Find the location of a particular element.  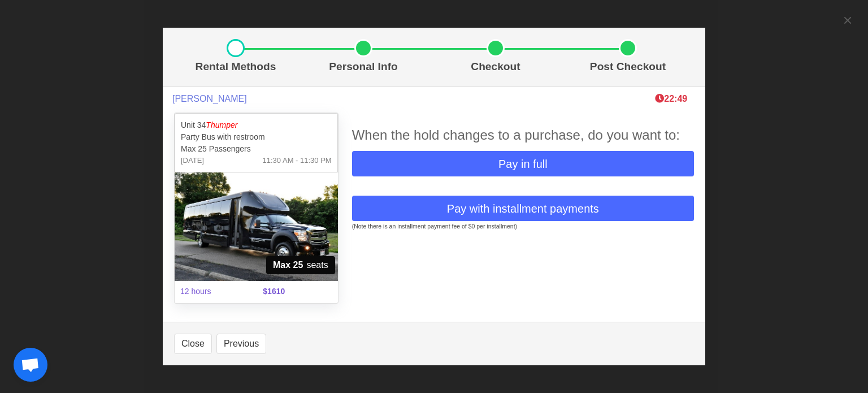

span: Pay in full is located at coordinates (523, 164).